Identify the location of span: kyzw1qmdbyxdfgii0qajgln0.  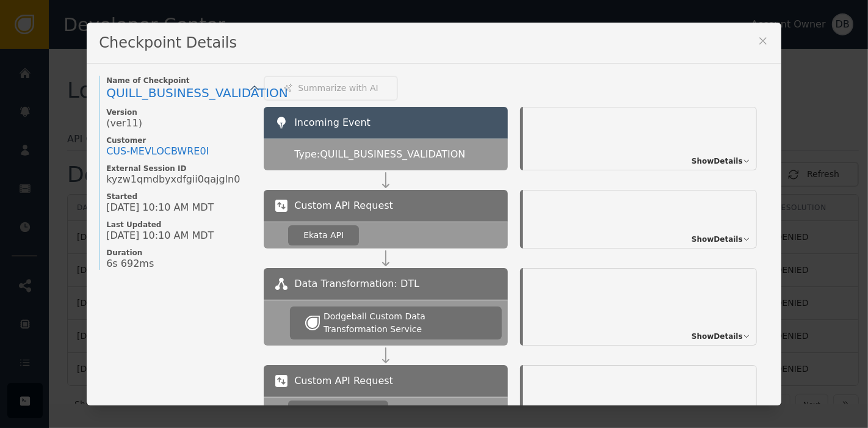
(172, 179).